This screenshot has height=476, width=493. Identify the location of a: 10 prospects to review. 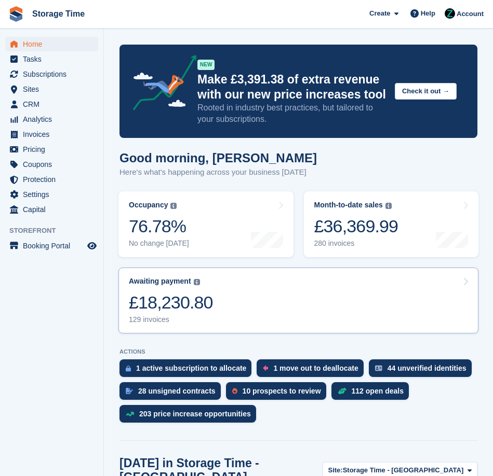
(278, 394).